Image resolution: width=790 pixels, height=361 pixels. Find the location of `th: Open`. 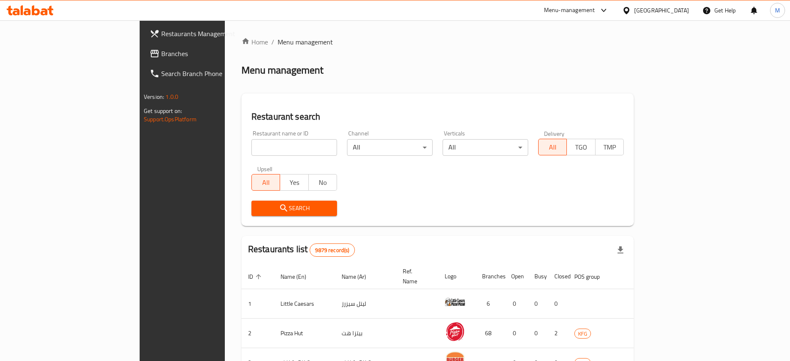

th: Open is located at coordinates (516, 276).